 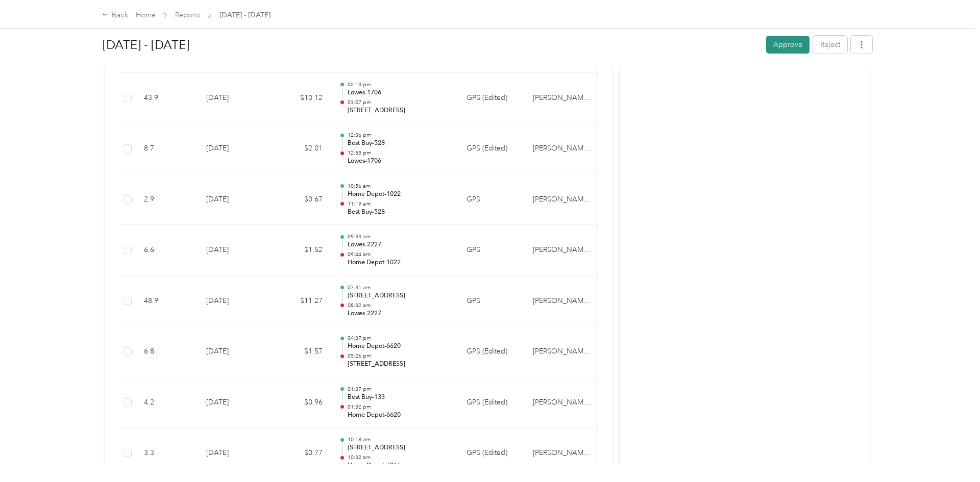 I want to click on h1: Aug 1 - 31, 2025, so click(x=431, y=45).